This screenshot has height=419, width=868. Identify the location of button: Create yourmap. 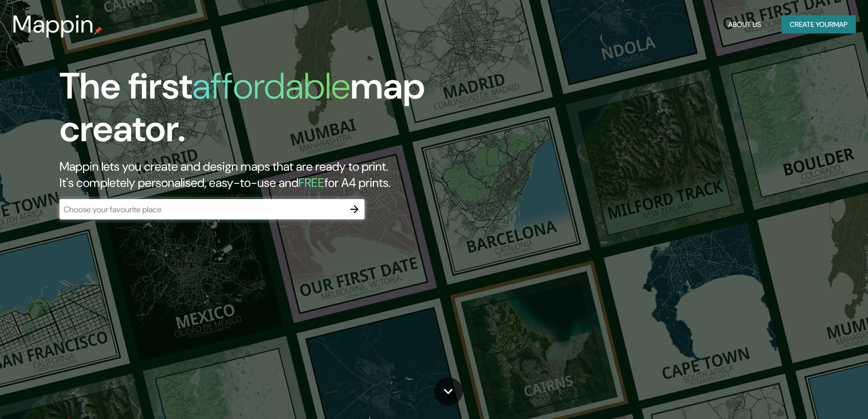
(819, 24).